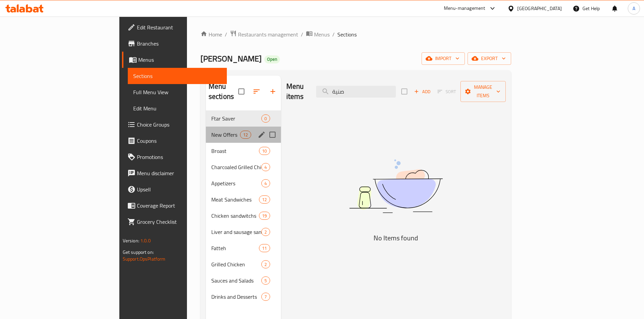 The height and width of the screenshot is (319, 644). What do you see at coordinates (175, 125) in the screenshot?
I see `a: Choice Groups` at bounding box center [175, 125].